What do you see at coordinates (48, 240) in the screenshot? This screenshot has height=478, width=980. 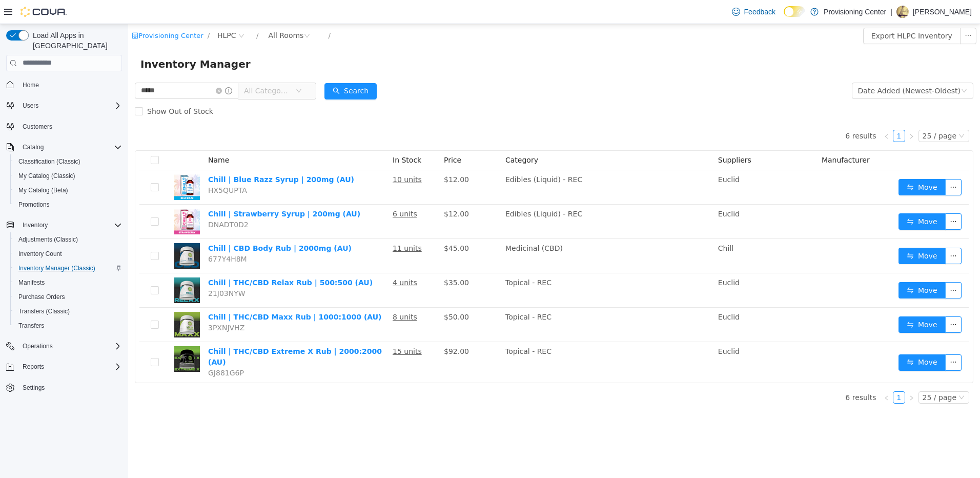 I see `span: Adjustments (Classic)` at bounding box center [48, 240].